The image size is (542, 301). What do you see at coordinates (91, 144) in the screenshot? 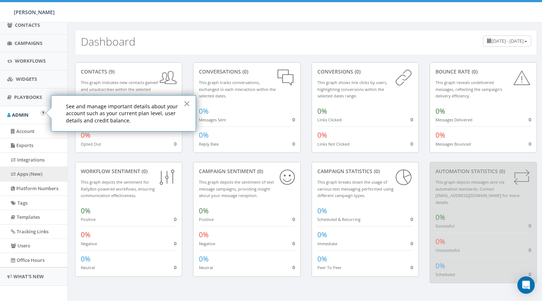
I see `small: Opted Out` at bounding box center [91, 144].